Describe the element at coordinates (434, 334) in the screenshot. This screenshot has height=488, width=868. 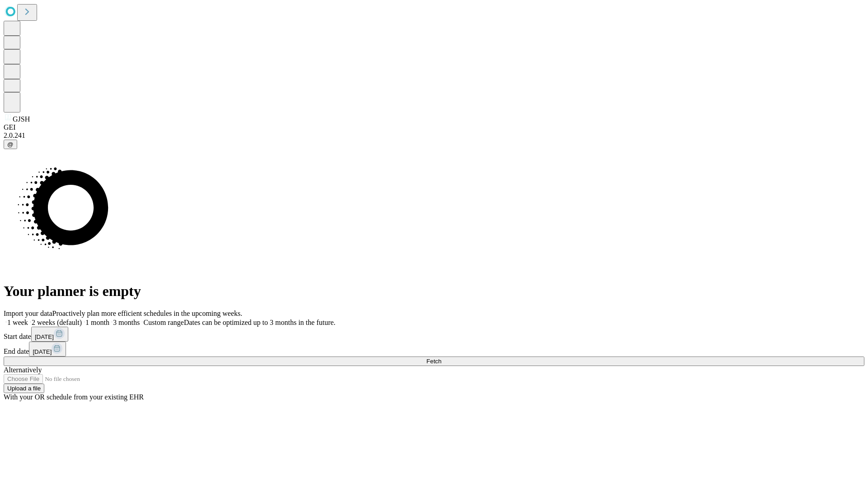
I see `div: Start date` at that location.